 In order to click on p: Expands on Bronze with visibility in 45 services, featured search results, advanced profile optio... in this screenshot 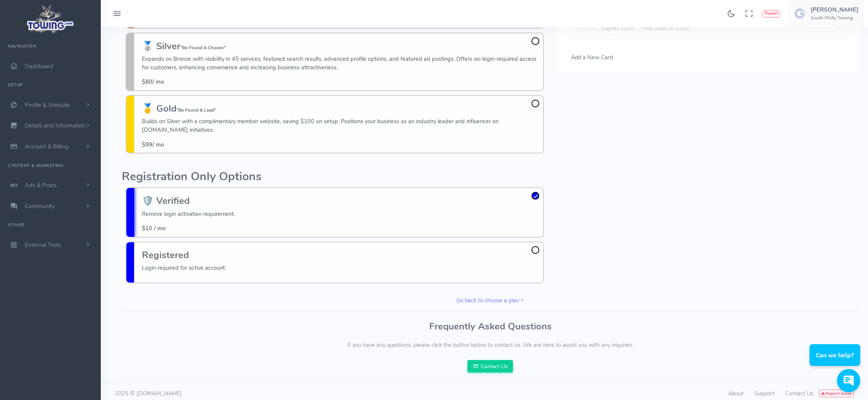, I will do `click(341, 63)`.